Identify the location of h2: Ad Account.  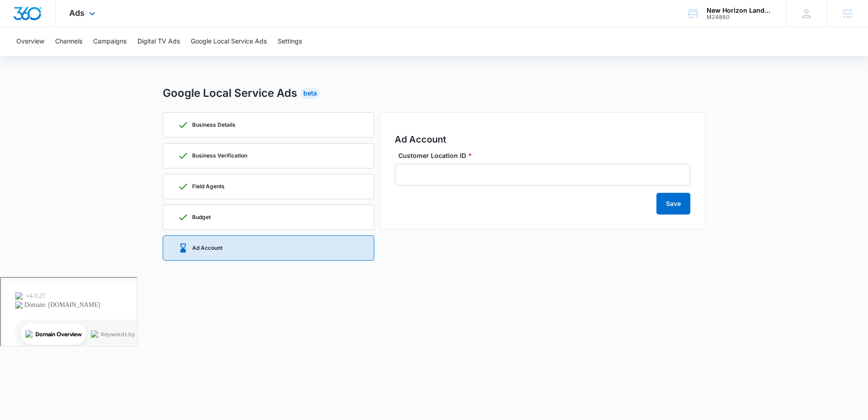
(543, 139).